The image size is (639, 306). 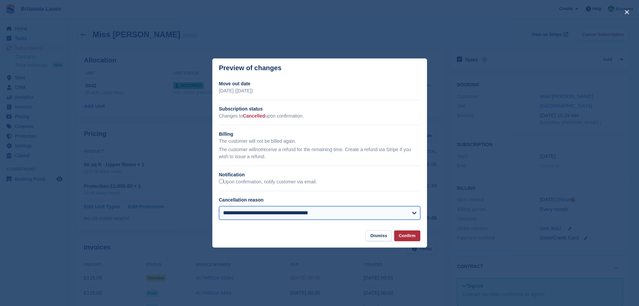 What do you see at coordinates (379, 236) in the screenshot?
I see `button: Dismiss` at bounding box center [379, 236].